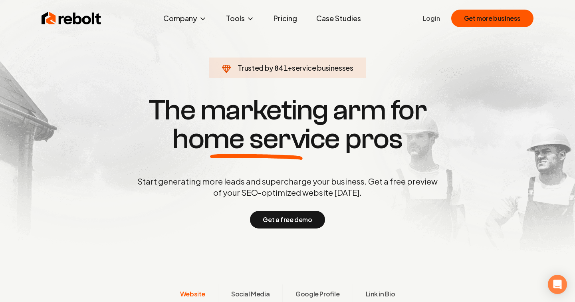 This screenshot has height=302, width=575. What do you see at coordinates (317, 294) in the screenshot?
I see `span: Google Profile` at bounding box center [317, 294].